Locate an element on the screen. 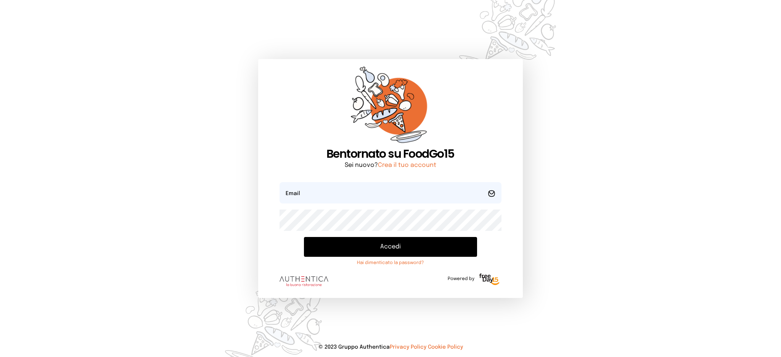  h1: Bentornato su FoodGo15 is located at coordinates (390, 154).